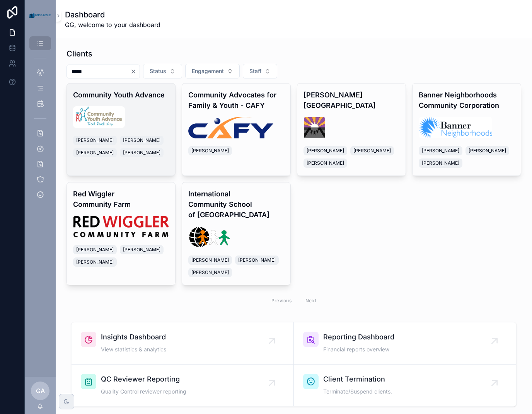  What do you see at coordinates (467, 100) in the screenshot?
I see `h4: Banner Neighborhoods Community Corporation` at bounding box center [467, 100].